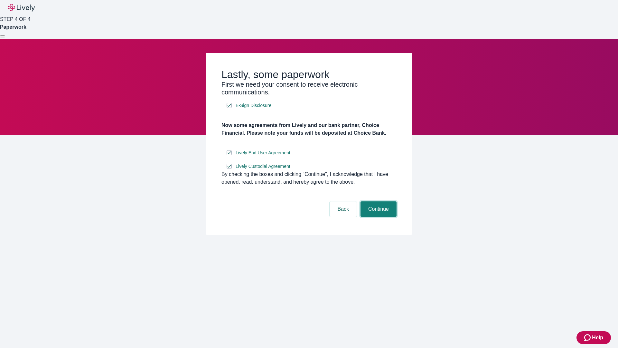 The width and height of the screenshot is (618, 348). Describe the element at coordinates (309, 178) in the screenshot. I see `div: By checking the boxes and clicking “Continue", I acknowledge that I have opened, read, understand...` at that location.